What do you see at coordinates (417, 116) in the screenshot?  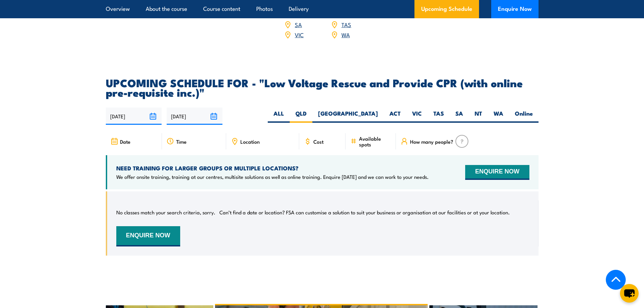 I see `label: VIC` at bounding box center [417, 116].